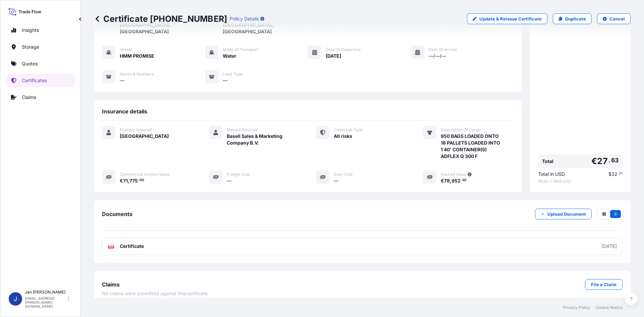  What do you see at coordinates (577, 307) in the screenshot?
I see `p: Privacy Policy` at bounding box center [577, 307].